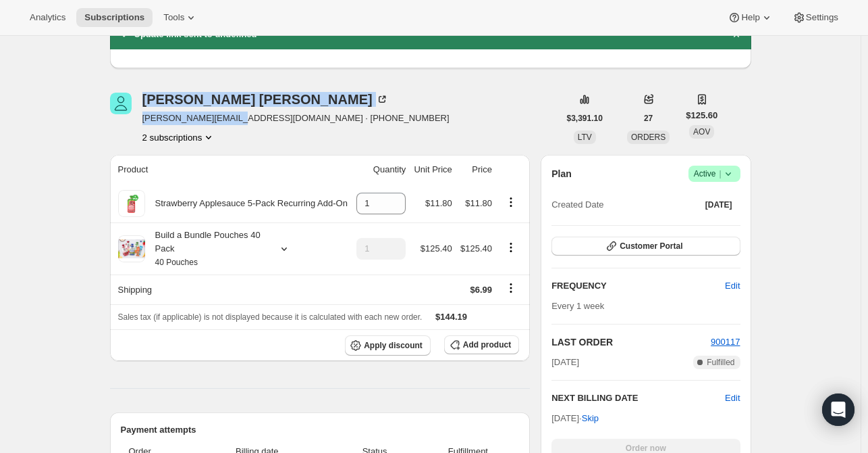 This screenshot has height=453, width=868. Describe the element at coordinates (590, 418) in the screenshot. I see `button: Skip` at that location.